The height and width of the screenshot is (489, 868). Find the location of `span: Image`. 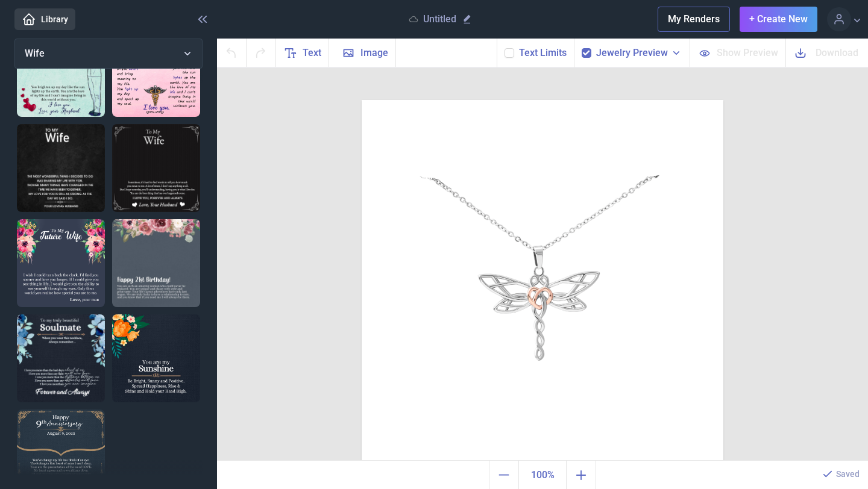

span: Image is located at coordinates (374, 53).